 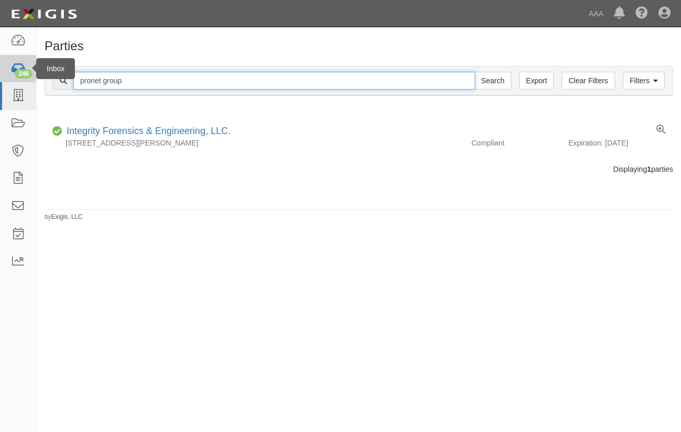 What do you see at coordinates (44, 14) in the screenshot?
I see `img: logo-5460c22ac91f19d4615b14bd174203de0afe785f0fc80cf4dbbc73dc1793850b.png` at bounding box center [44, 14].